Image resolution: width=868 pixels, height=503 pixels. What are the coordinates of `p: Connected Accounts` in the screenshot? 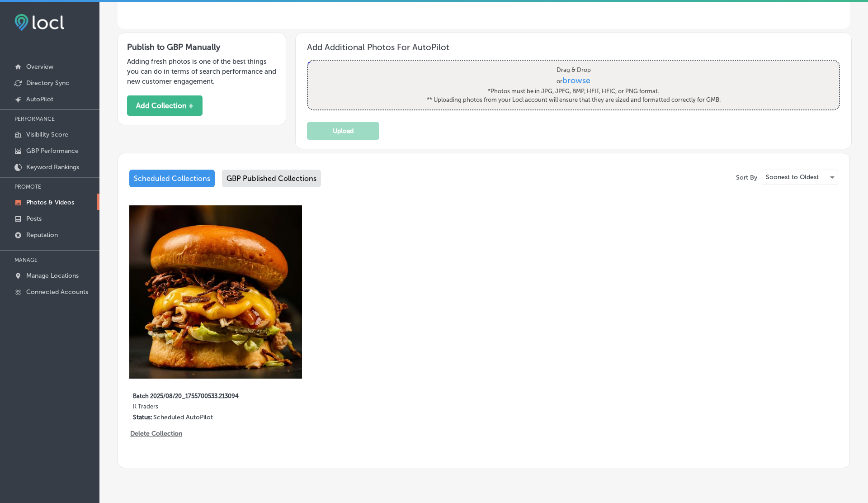 It's located at (57, 292).